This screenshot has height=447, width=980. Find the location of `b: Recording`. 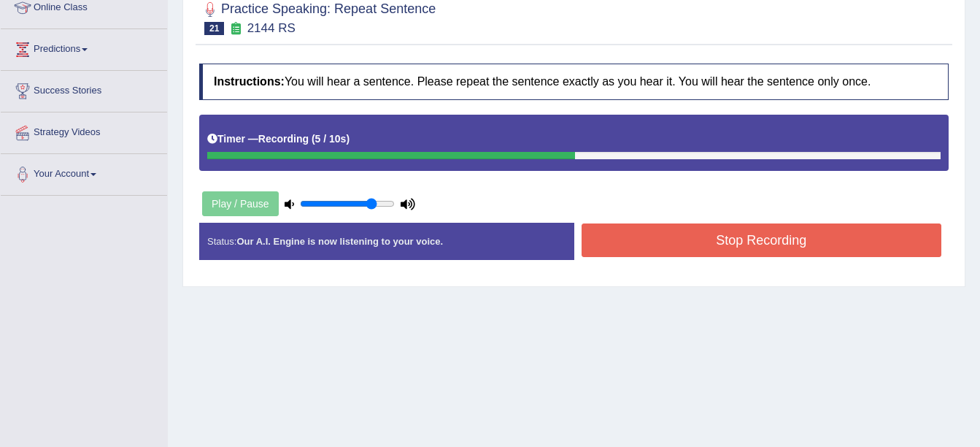

b: Recording is located at coordinates (283, 139).